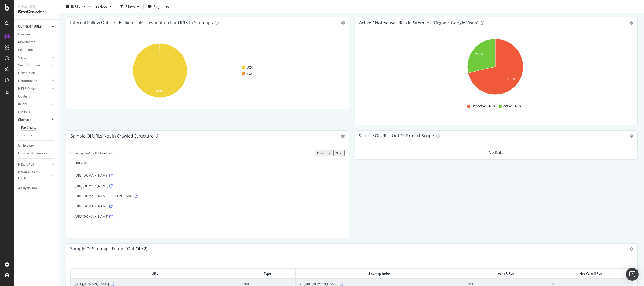 The height and width of the screenshot is (286, 644). What do you see at coordinates (22, 58) in the screenshot?
I see `div: Visits` at bounding box center [22, 58].